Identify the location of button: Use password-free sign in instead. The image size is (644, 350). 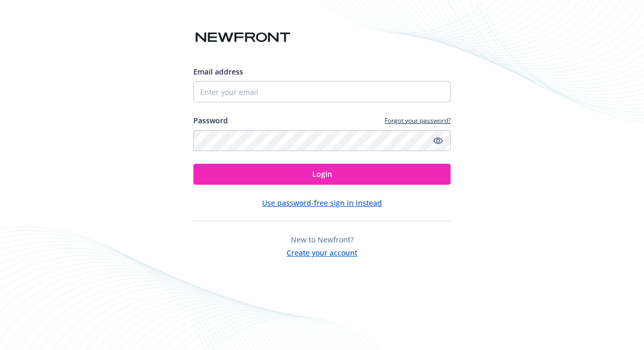
(322, 203).